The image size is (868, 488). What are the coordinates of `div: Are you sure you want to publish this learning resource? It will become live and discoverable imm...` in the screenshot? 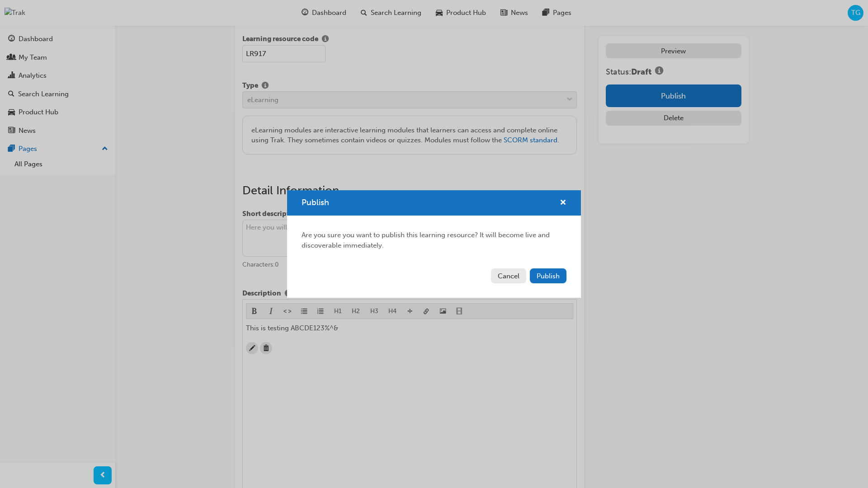 It's located at (434, 240).